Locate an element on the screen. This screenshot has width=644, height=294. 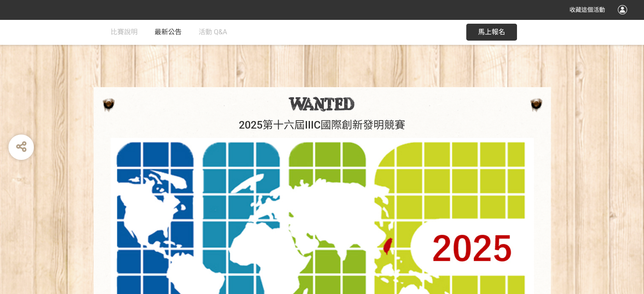
a: 活動 Q&A is located at coordinates (212, 32).